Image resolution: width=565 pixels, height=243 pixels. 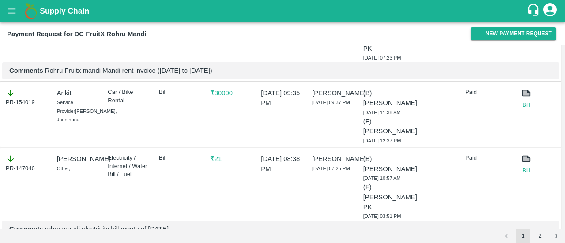 What do you see at coordinates (12, 11) in the screenshot?
I see `button: open drawer` at bounding box center [12, 11].